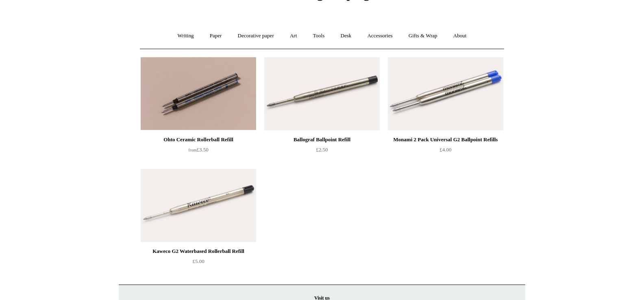 This screenshot has width=644, height=300. What do you see at coordinates (380, 36) in the screenshot?
I see `a: Accessories` at bounding box center [380, 36].